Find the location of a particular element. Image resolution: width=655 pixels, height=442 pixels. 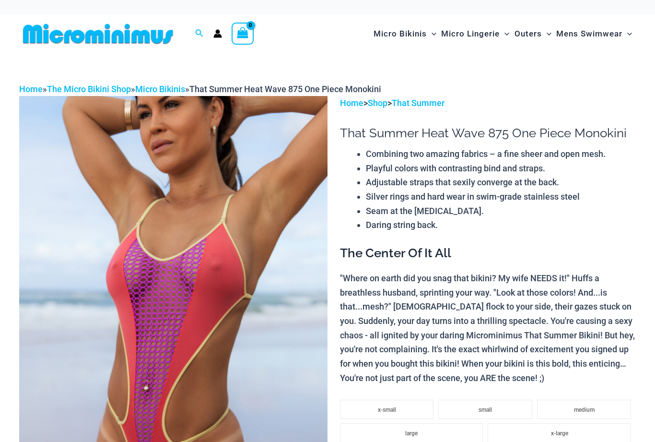

a: The Micro Bikini Shop is located at coordinates (89, 89).